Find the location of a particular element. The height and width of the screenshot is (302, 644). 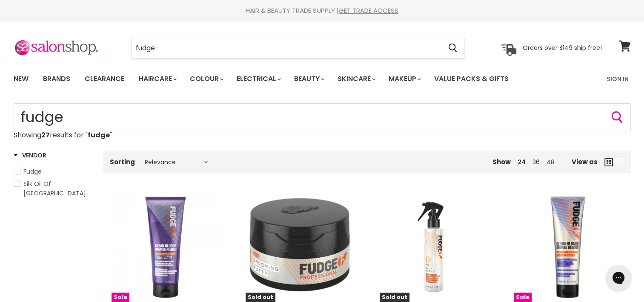

span: Vendor is located at coordinates (30, 155).